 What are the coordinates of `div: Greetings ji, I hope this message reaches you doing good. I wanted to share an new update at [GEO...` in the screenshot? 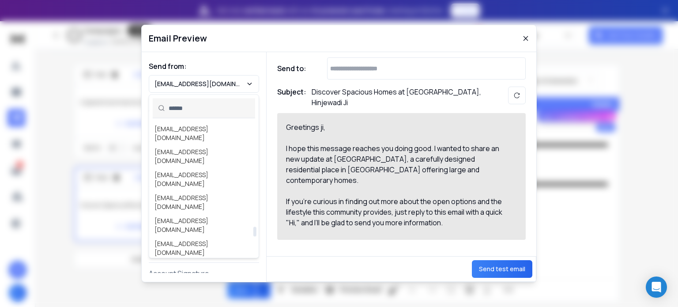 It's located at (396, 176).